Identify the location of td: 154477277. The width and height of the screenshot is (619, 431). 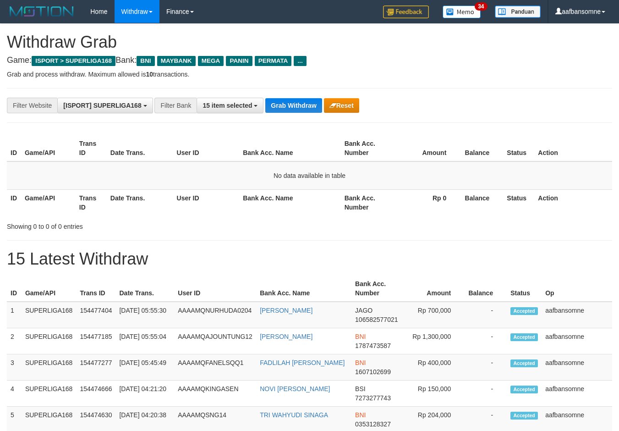
(96, 367).